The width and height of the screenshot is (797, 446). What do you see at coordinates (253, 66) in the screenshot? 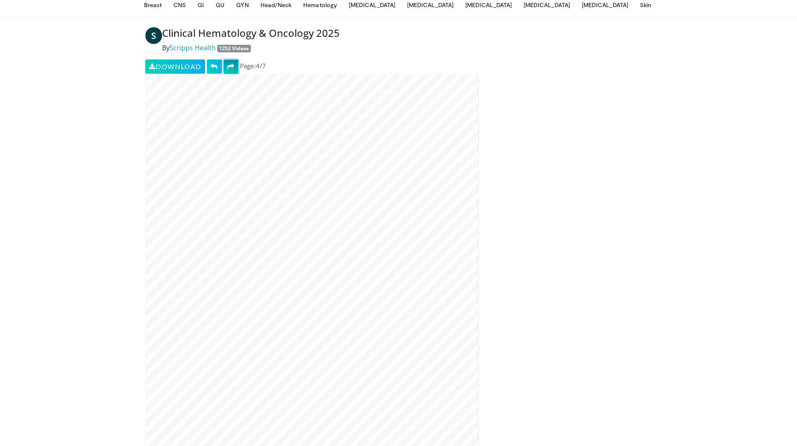
I see `span: Page: /` at bounding box center [253, 66].